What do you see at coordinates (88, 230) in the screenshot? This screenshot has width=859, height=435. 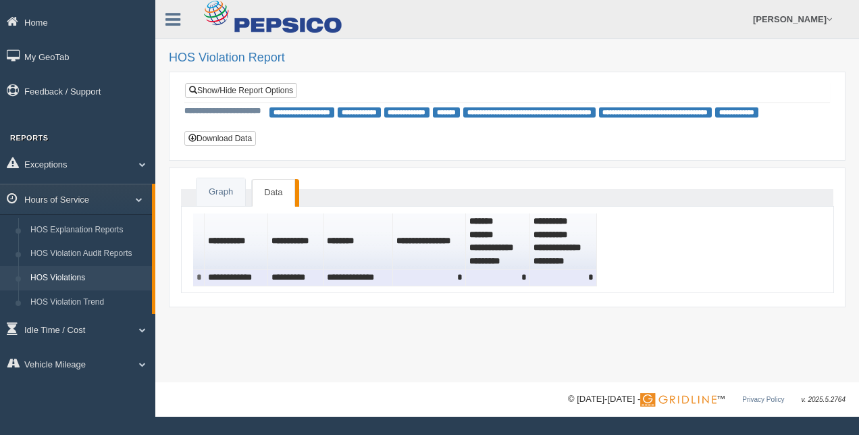 I see `a: HOS Explanation Reports` at bounding box center [88, 230].